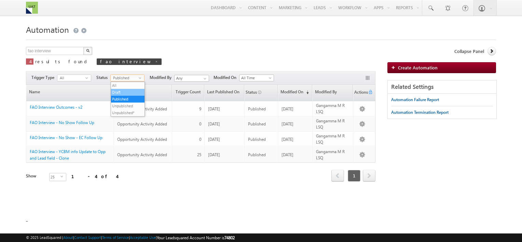 The image size is (522, 242). What do you see at coordinates (369, 176) in the screenshot?
I see `span: next` at bounding box center [369, 176].